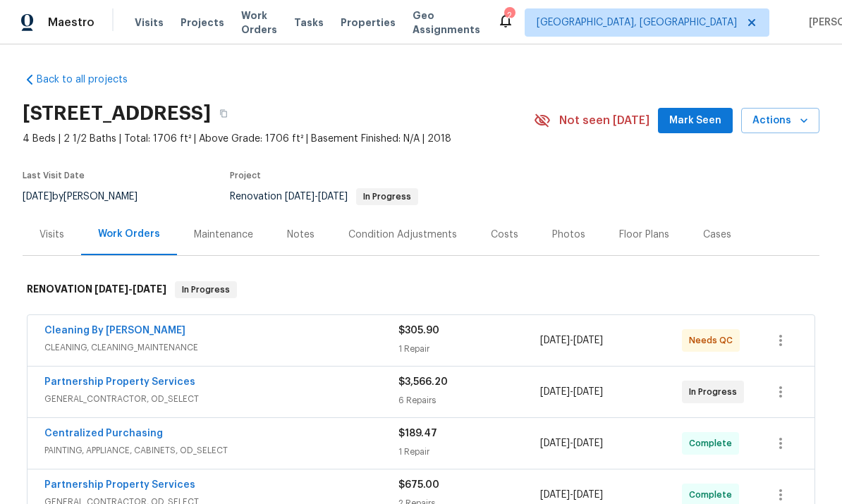 The image size is (842, 504). I want to click on span: Mark Seen, so click(695, 121).